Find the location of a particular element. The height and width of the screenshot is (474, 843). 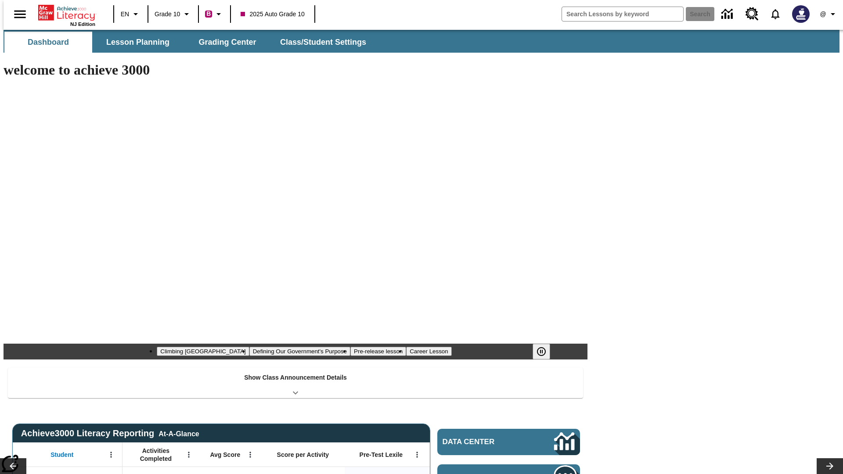

span: 2025 Auto Grade 10 is located at coordinates (272, 14).